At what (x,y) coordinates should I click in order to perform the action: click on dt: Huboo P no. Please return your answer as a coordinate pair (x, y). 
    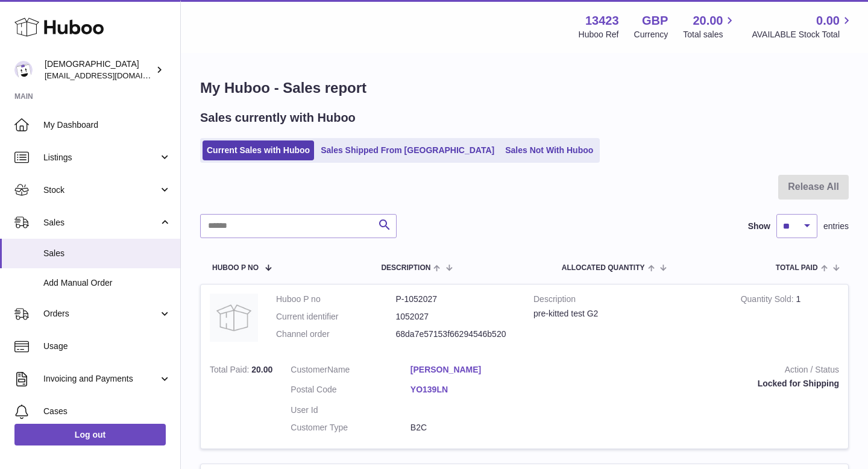
    Looking at the image, I should click on (336, 299).